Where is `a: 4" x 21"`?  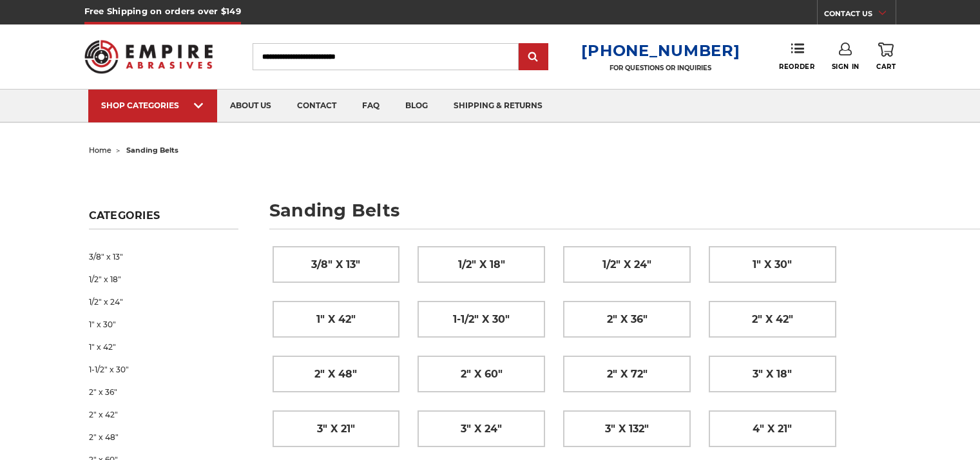 a: 4" x 21" is located at coordinates (773, 428).